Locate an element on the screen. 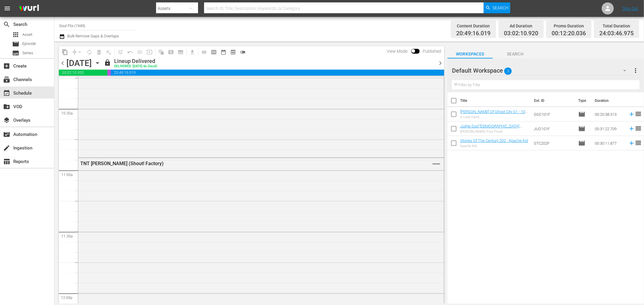  a: Stories Of The Century 202 - Apache Kid is located at coordinates (493, 141).